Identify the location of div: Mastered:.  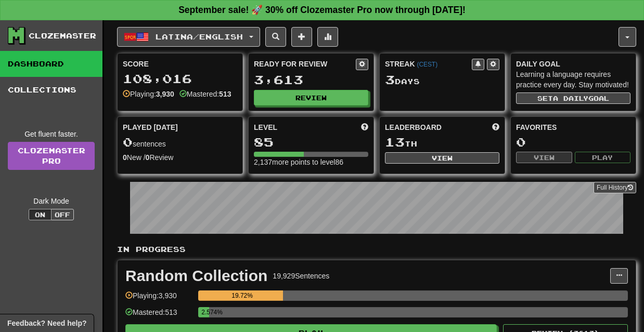
(206, 94).